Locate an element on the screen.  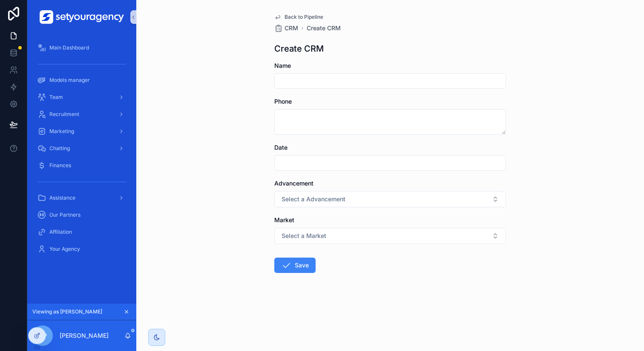
span: Models manager is located at coordinates (69, 80).